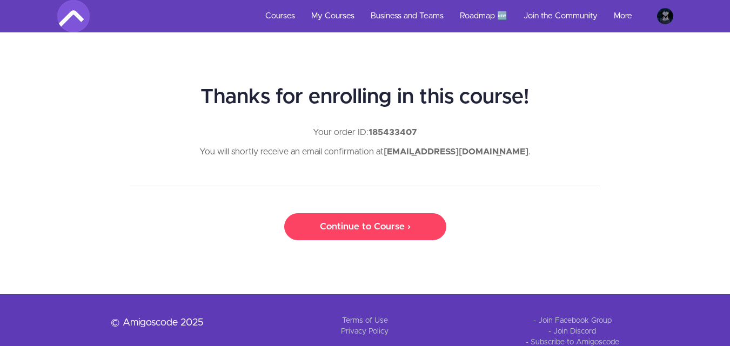 This screenshot has width=730, height=346. Describe the element at coordinates (158, 323) in the screenshot. I see `p: © Amigoscode 2025` at that location.